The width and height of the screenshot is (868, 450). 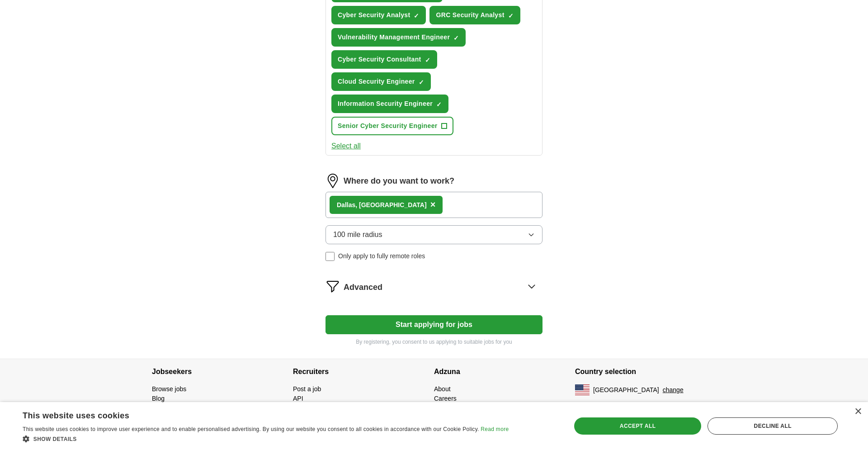 What do you see at coordinates (382, 256) in the screenshot?
I see `span: Only apply to fully remote roles` at bounding box center [382, 256].